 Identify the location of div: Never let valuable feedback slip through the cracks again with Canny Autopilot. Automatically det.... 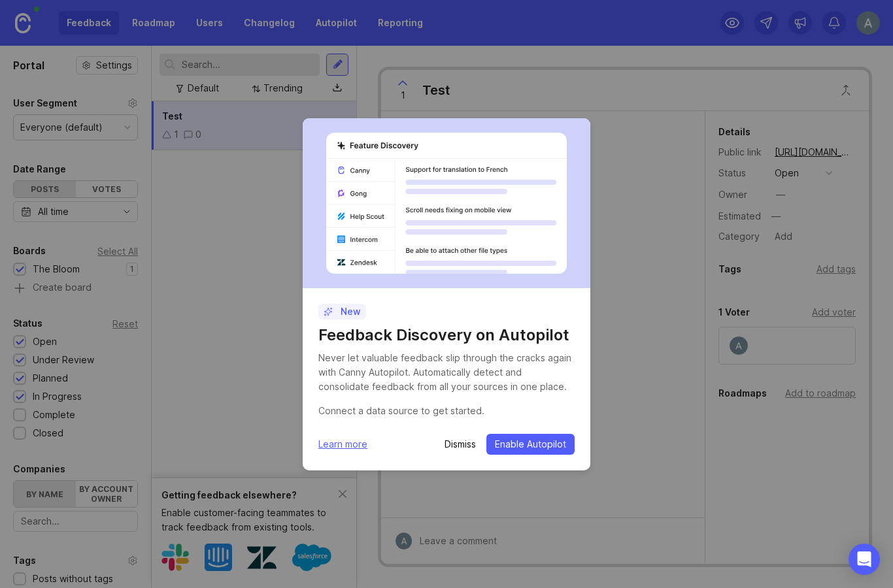
(446, 373).